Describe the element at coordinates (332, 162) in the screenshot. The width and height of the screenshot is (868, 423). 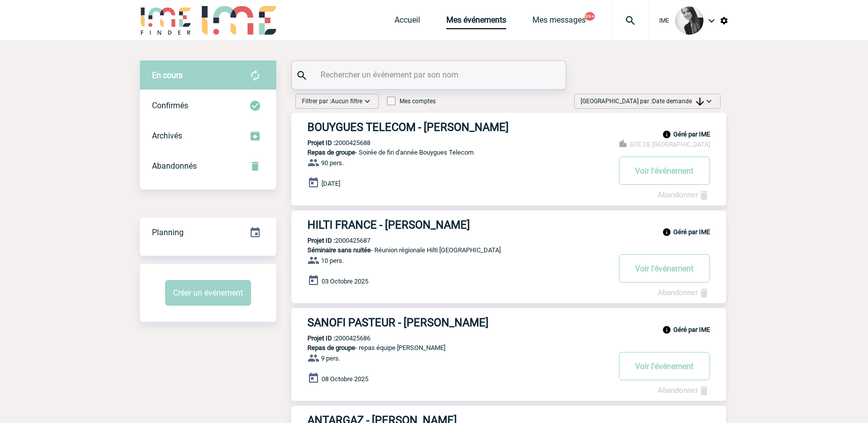
I see `span: 90 pers.` at that location.